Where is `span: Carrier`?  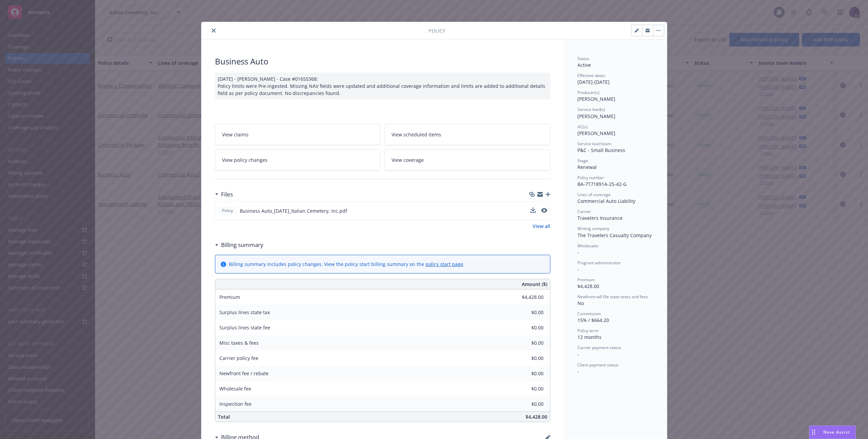 span: Carrier is located at coordinates (584, 212).